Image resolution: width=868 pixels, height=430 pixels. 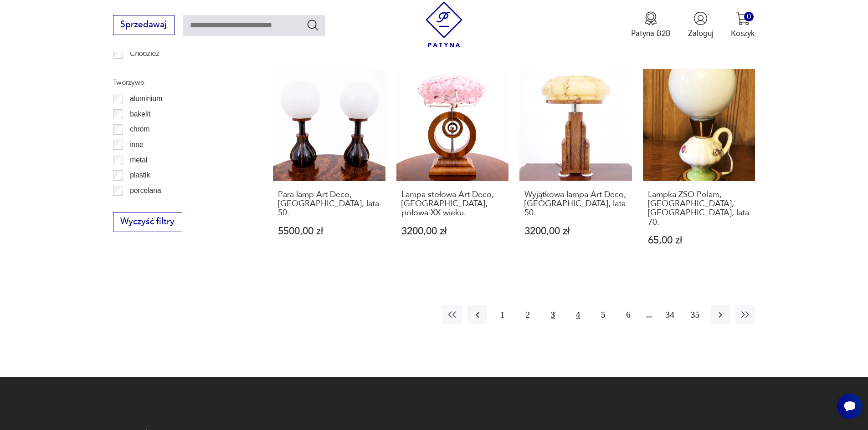 I want to click on p: inne, so click(x=137, y=145).